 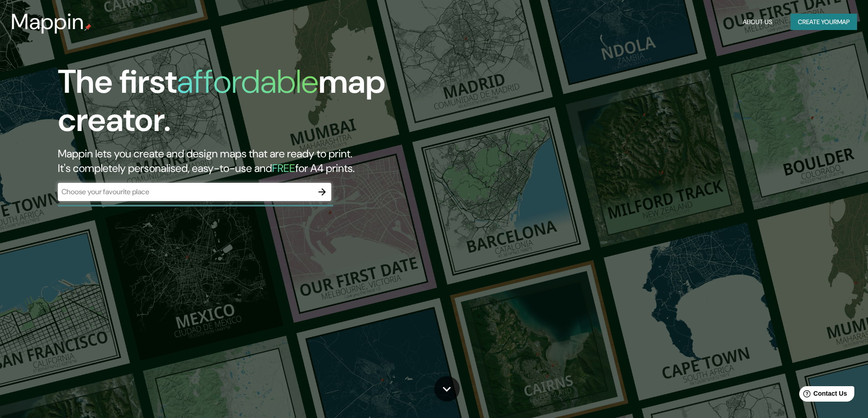 I want to click on img: mappin-pin, so click(x=88, y=27).